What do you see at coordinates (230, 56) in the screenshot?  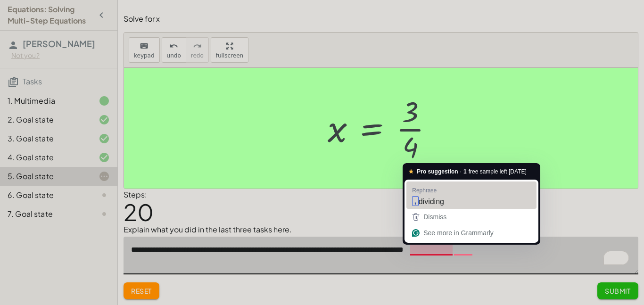 I see `span: fullscreen` at bounding box center [230, 56].